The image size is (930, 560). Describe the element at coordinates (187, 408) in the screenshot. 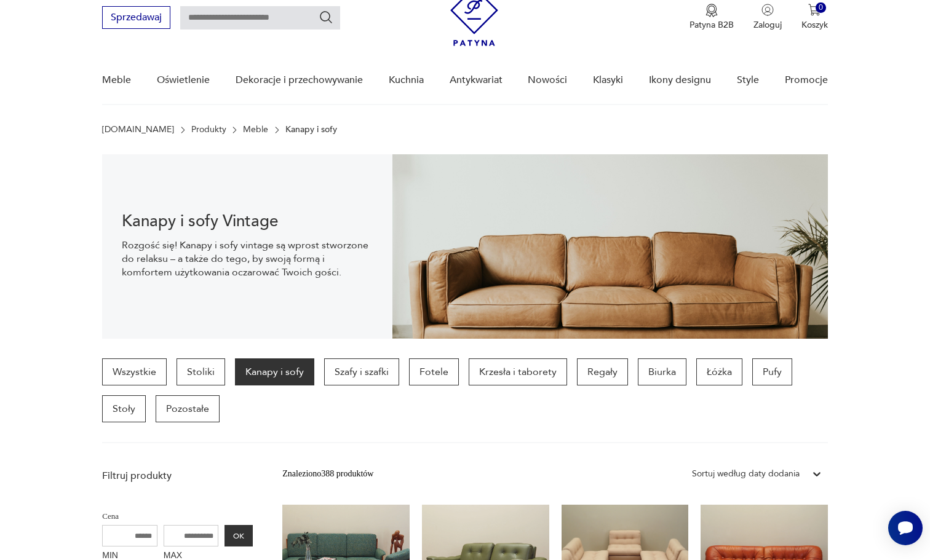

I see `a: Pozostałe` at that location.